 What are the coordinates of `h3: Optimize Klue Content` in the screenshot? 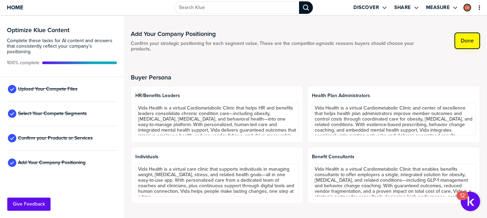 It's located at (62, 30).